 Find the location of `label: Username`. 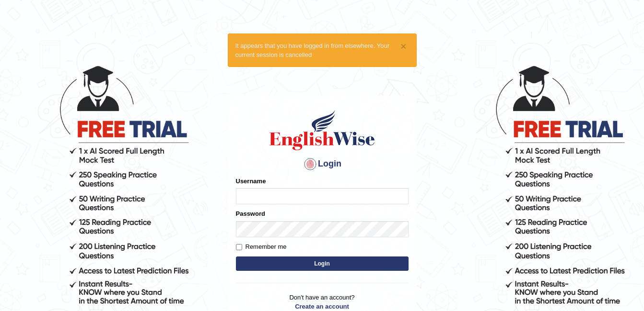

label: Username is located at coordinates (251, 181).